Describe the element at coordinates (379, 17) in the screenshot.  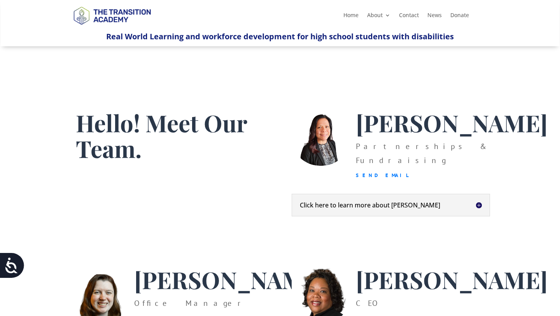
I see `a: About` at that location.